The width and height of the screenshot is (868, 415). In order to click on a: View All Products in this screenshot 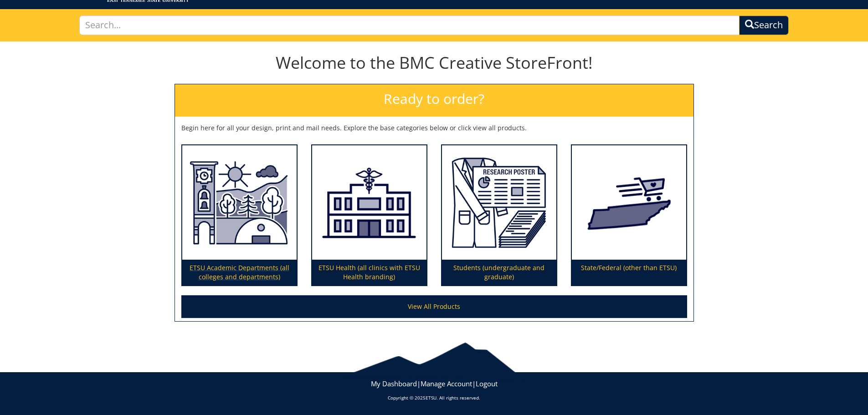, I will do `click(434, 306)`.